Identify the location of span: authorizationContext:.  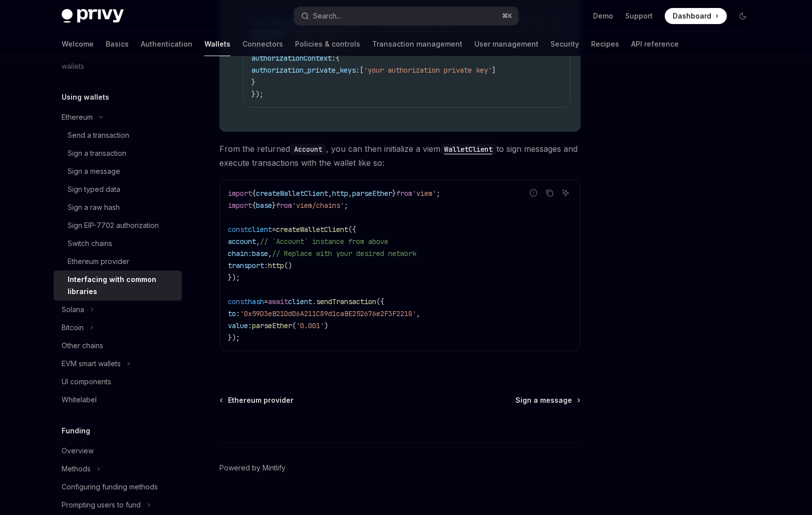
(294, 58).